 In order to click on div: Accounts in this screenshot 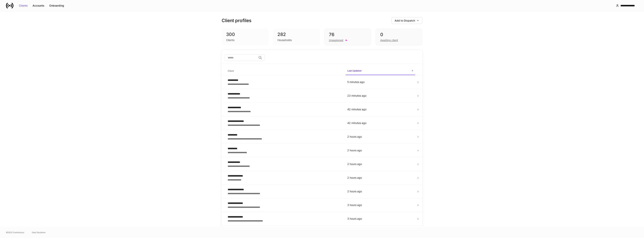, I will do `click(38, 6)`.